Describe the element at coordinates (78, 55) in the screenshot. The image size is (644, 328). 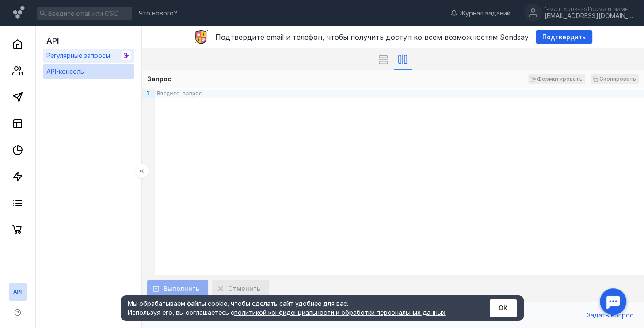
I see `span: Регулярные запросы` at that location.